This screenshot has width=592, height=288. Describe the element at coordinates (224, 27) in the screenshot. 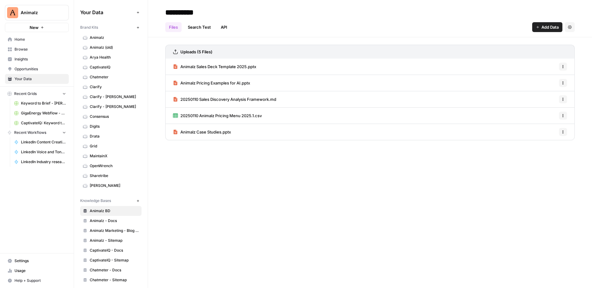

I see `a: API` at that location.